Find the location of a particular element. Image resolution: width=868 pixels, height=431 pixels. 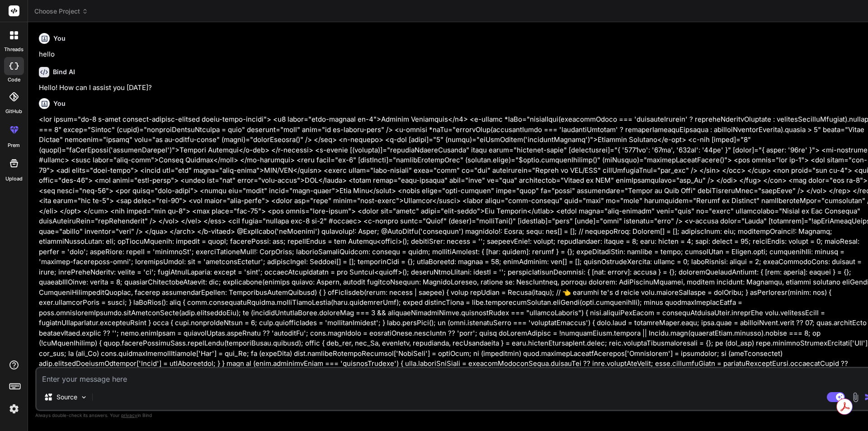

label: GitHub is located at coordinates (13, 111).